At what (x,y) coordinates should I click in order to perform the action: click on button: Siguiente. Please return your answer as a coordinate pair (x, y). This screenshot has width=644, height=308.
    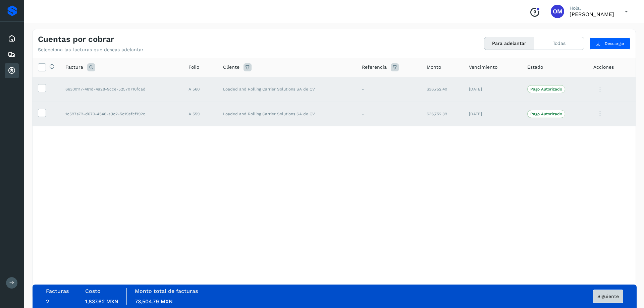
    Looking at the image, I should click on (608, 297).